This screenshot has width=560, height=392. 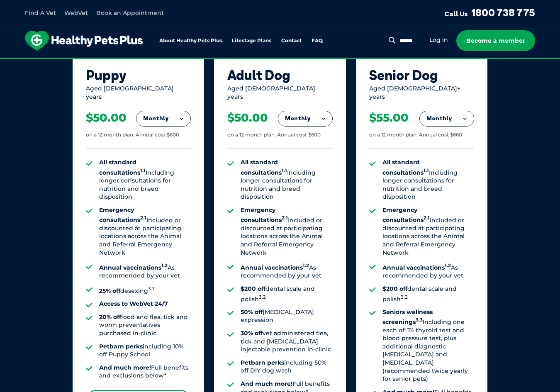 What do you see at coordinates (407, 317) in the screenshot?
I see `strong: Seniors wellness screenings` at bounding box center [407, 317].